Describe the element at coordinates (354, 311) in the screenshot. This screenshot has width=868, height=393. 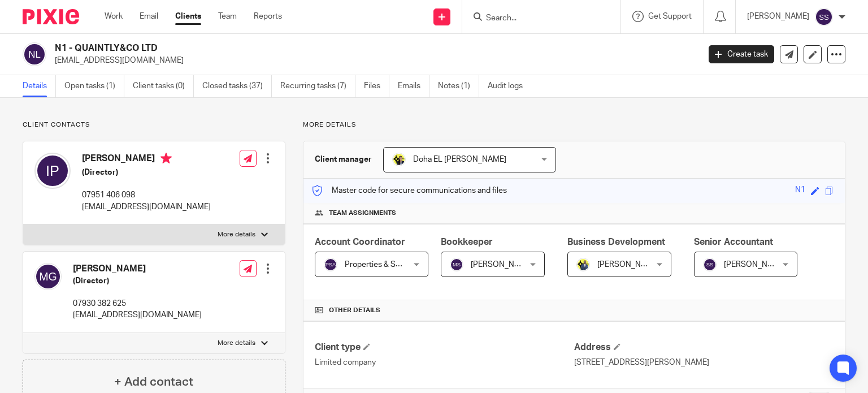
I see `span: Other details` at that location.